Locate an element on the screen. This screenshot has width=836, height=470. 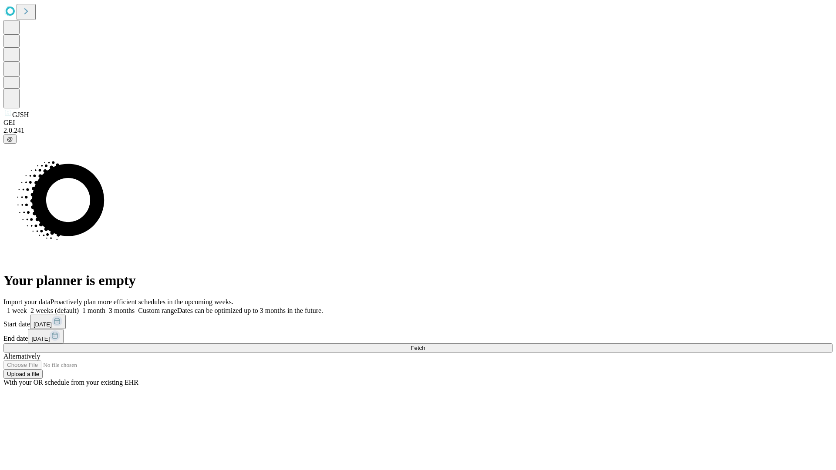
span: Fetch is located at coordinates (418, 348).